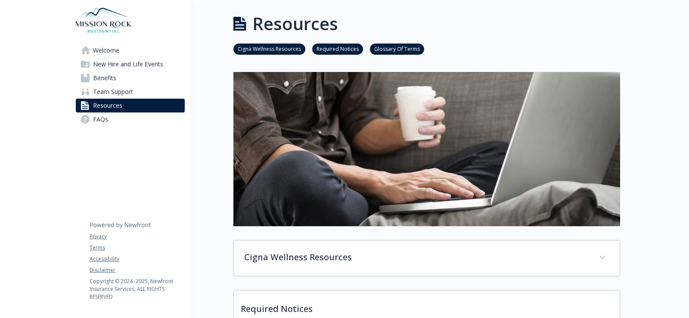 The height and width of the screenshot is (318, 689). What do you see at coordinates (397, 48) in the screenshot?
I see `a: Glossary Of Terms` at bounding box center [397, 48].